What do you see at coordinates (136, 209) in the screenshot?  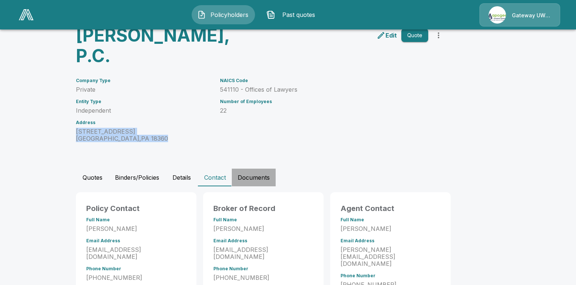 I see `h6: Policy Contact` at bounding box center [136, 209].